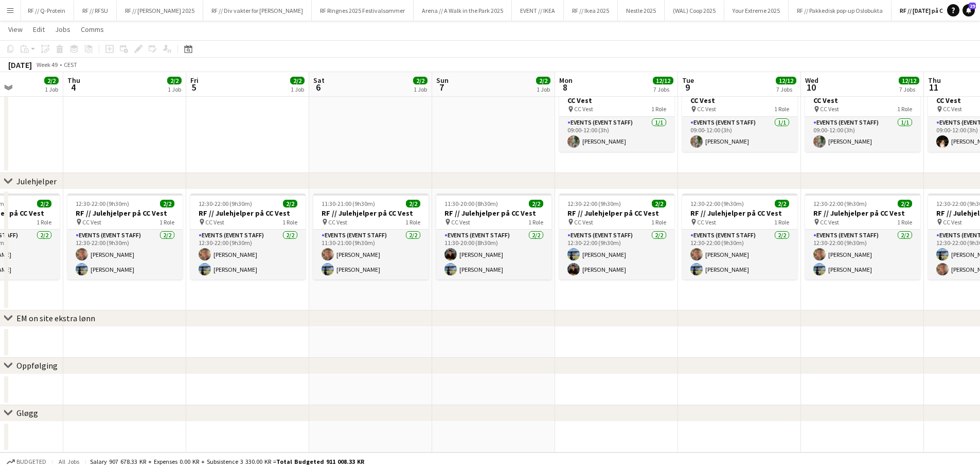 The height and width of the screenshot is (470, 980). What do you see at coordinates (840, 11) in the screenshot?
I see `button: RF // Pakkedisk pop-up Oslobukta` at bounding box center [840, 11].